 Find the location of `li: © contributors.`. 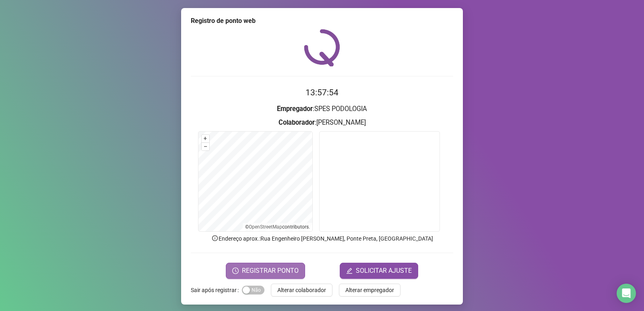

li: © contributors. is located at coordinates (277, 227).